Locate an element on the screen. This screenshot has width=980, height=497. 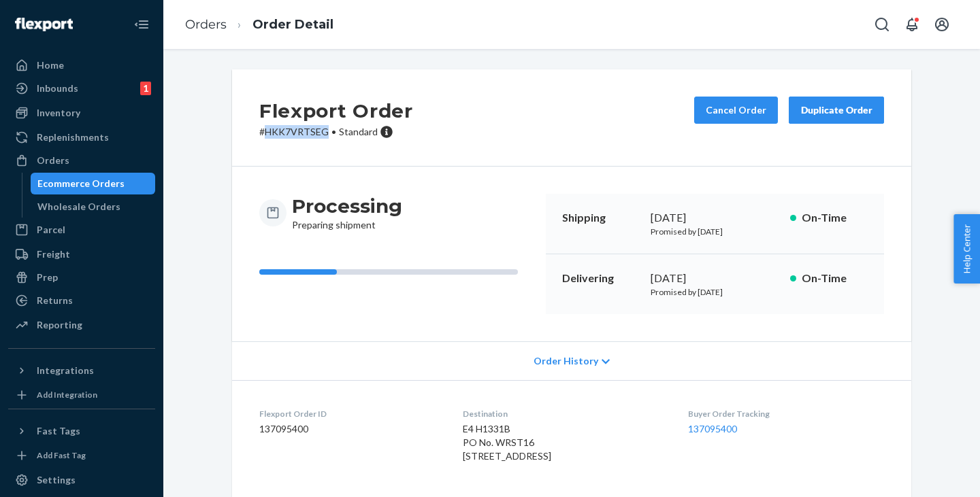
dt: Flexport Order ID is located at coordinates (350, 414).